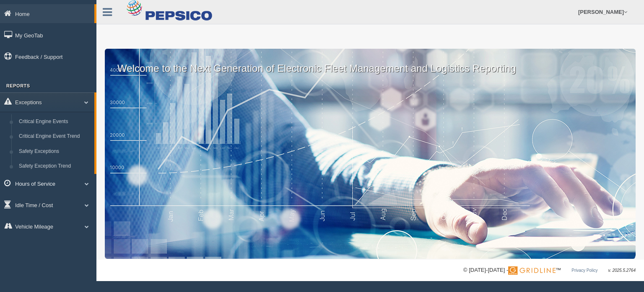 The image size is (644, 292). What do you see at coordinates (54, 166) in the screenshot?
I see `a: Safety Exception Trend` at bounding box center [54, 166].